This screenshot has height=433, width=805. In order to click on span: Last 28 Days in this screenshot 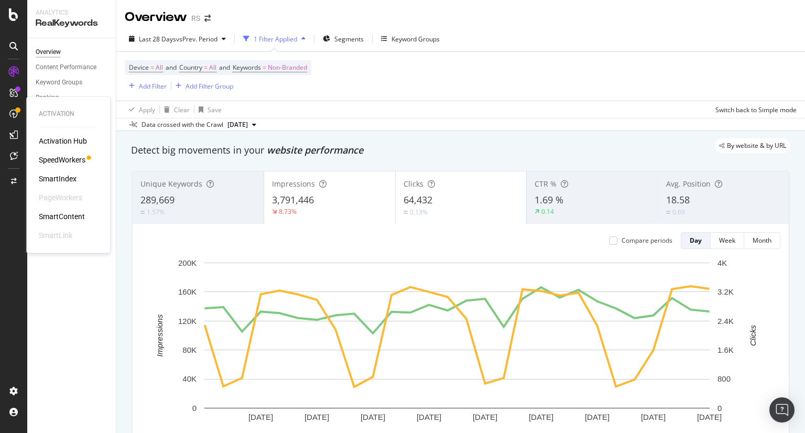, I will do `click(157, 39)`.